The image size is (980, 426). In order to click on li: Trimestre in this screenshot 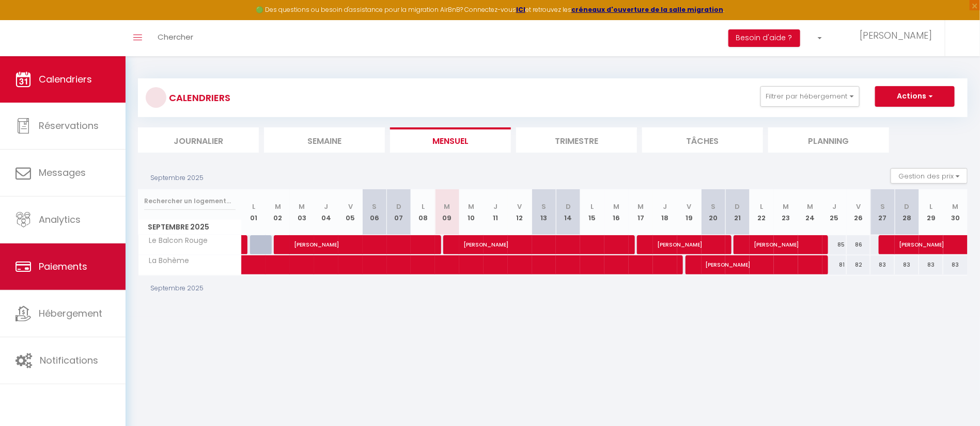, I will do `click(576, 140)`.